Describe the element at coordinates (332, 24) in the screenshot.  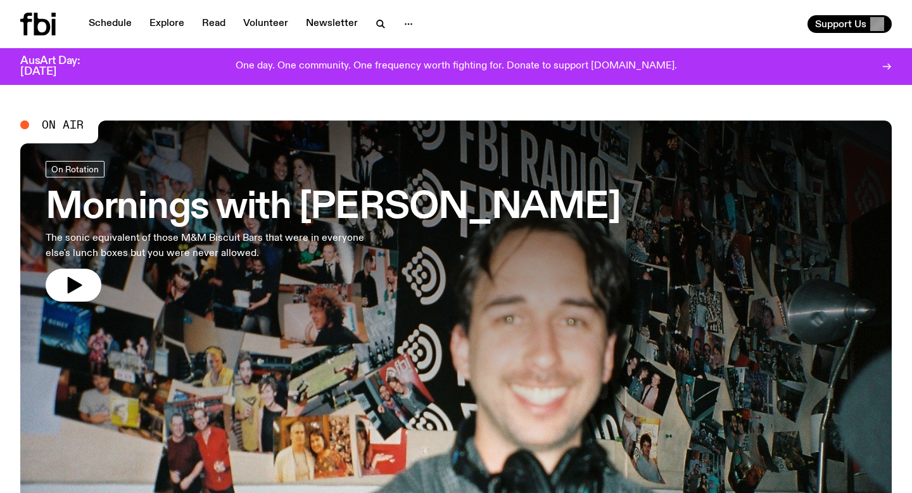
I see `a: Newsletter` at that location.